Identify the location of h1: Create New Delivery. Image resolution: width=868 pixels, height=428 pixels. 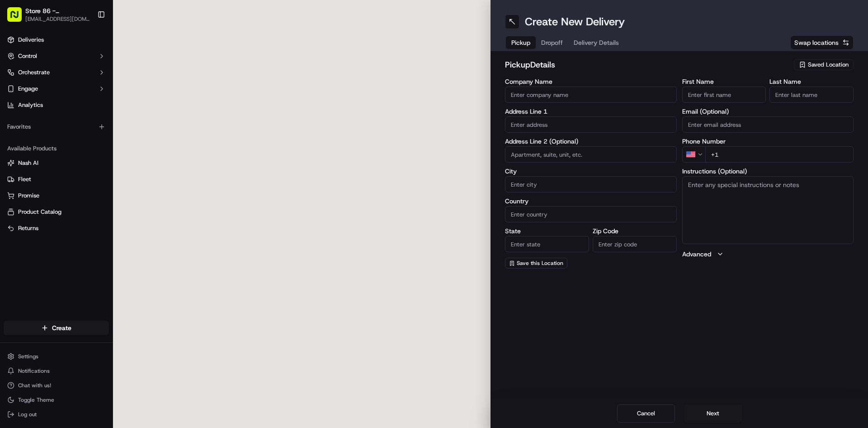
(575, 21).